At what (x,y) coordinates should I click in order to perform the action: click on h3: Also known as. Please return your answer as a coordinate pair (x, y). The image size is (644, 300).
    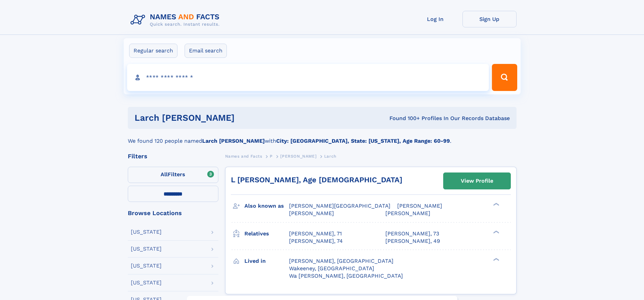
    Looking at the image, I should click on (267, 206).